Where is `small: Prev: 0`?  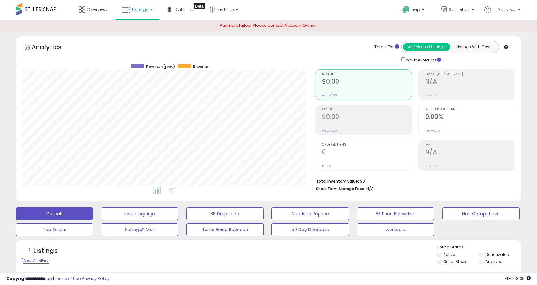
small: Prev: 0 is located at coordinates (326, 166).